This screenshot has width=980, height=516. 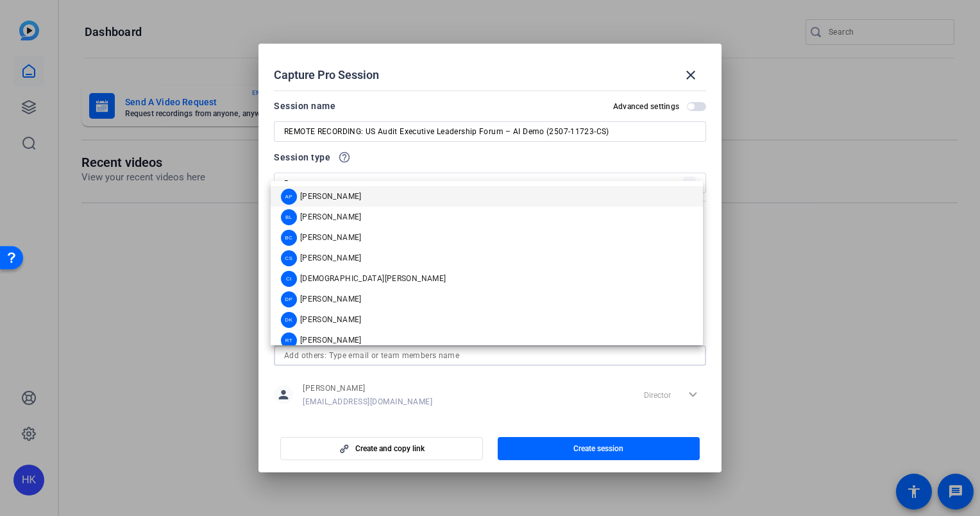 I want to click on span: Create and copy link, so click(x=390, y=449).